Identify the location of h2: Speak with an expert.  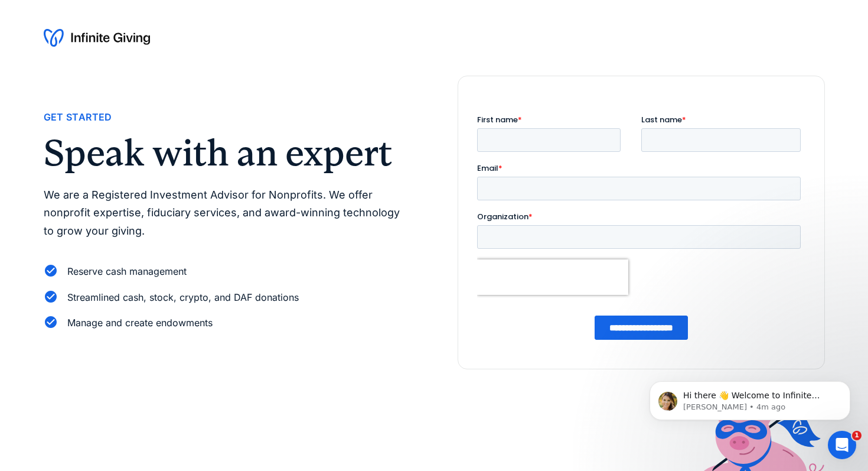
(227, 153).